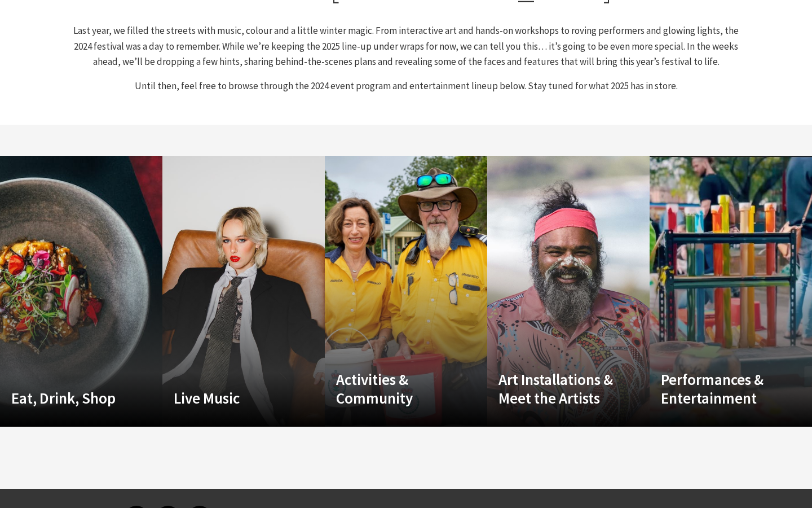  Describe the element at coordinates (406, 86) in the screenshot. I see `p: Until then, feel free to browse through the 2024 event program and entertainment lineup below. St...` at that location.